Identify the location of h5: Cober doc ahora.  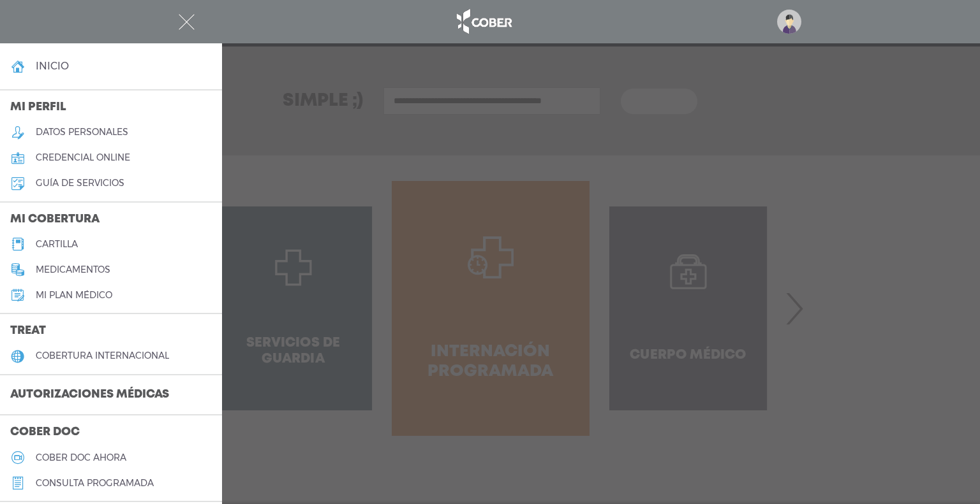
(80, 457).